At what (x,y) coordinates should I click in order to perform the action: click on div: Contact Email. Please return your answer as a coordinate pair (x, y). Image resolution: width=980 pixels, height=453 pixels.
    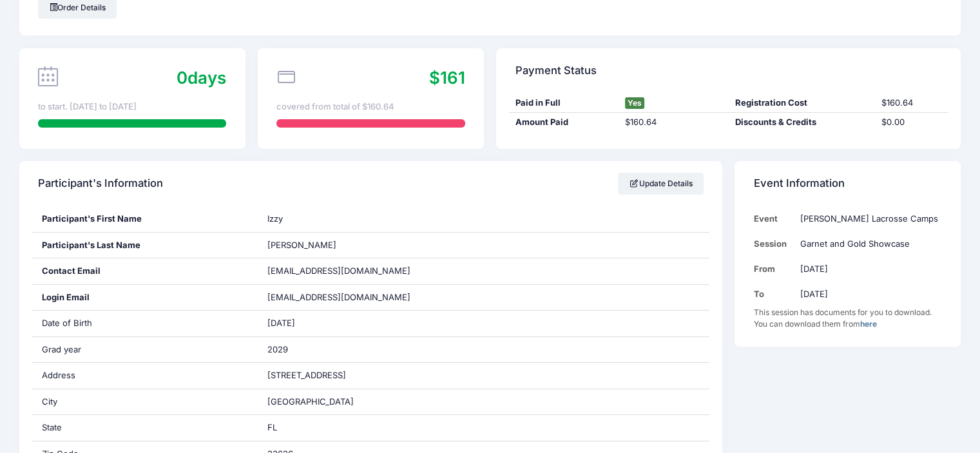
    Looking at the image, I should click on (145, 271).